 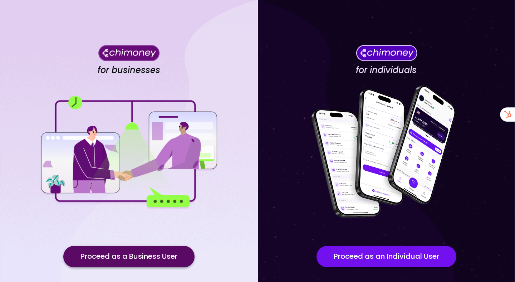 I want to click on button: Proceed as a Business User, so click(x=129, y=256).